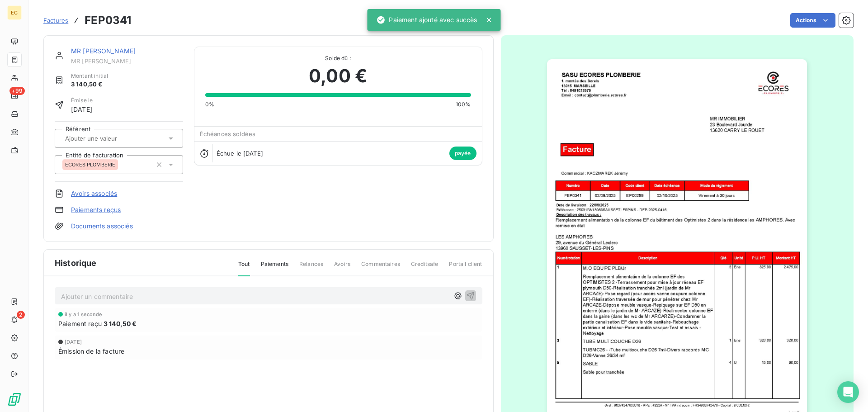 The height and width of the screenshot is (412, 868). Describe the element at coordinates (89, 76) in the screenshot. I see `span: Montant initial` at that location.